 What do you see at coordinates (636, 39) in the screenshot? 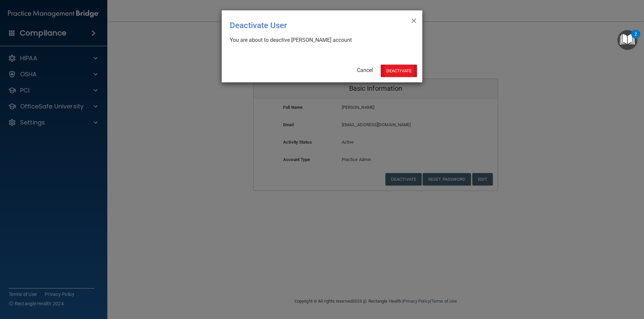
I see `div: 2` at bounding box center [636, 39].